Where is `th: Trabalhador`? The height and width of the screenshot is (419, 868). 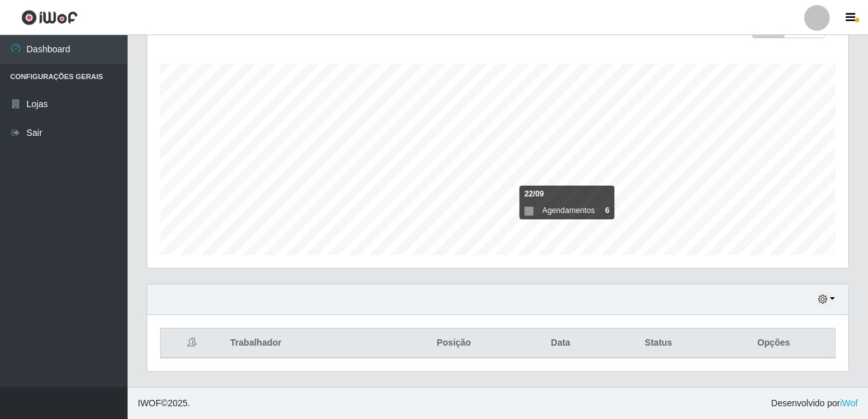
th: Trabalhador is located at coordinates (307, 343).